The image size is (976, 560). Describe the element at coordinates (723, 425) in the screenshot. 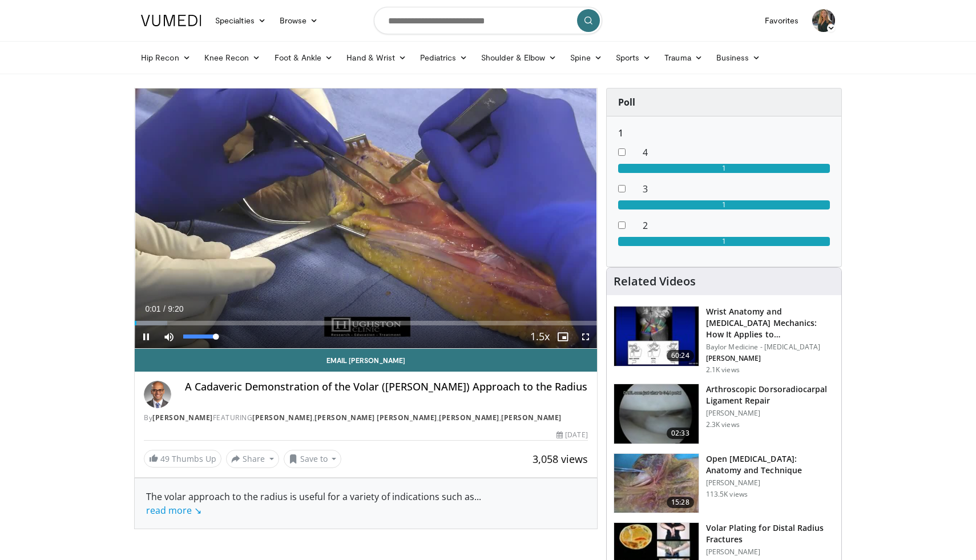

I see `p: 2.3K views` at that location.